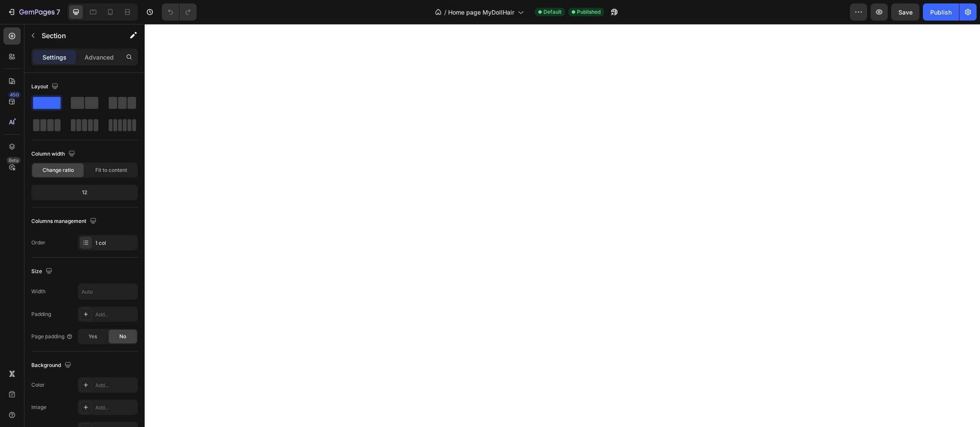  Describe the element at coordinates (108, 291) in the screenshot. I see `input: Auto` at that location.